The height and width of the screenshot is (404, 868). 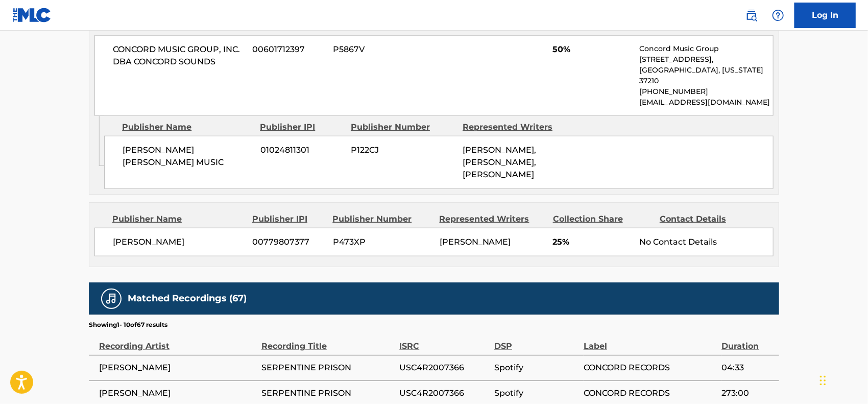 I want to click on a: Log In, so click(x=826, y=15).